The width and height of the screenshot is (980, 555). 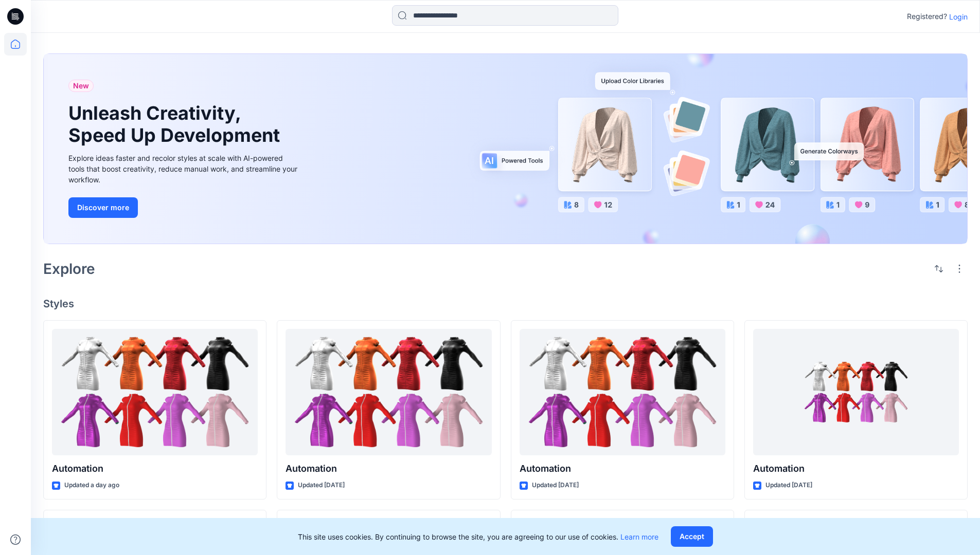 What do you see at coordinates (959, 16) in the screenshot?
I see `p: Login` at bounding box center [959, 16].